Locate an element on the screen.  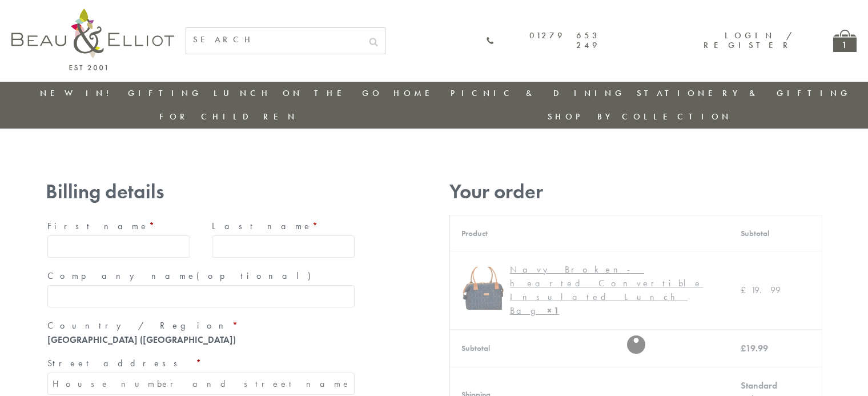
a: 01279 653 249 is located at coordinates (543, 41).